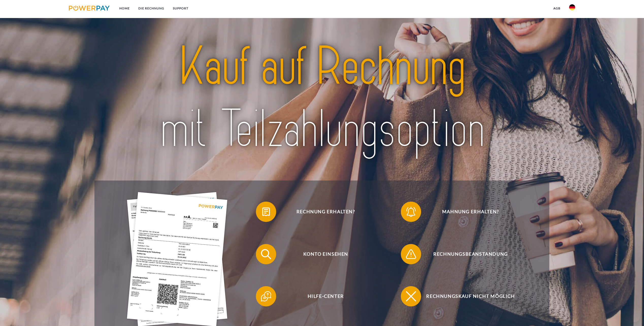 This screenshot has height=326, width=644. What do you see at coordinates (124, 8) in the screenshot?
I see `a: Home` at bounding box center [124, 8].